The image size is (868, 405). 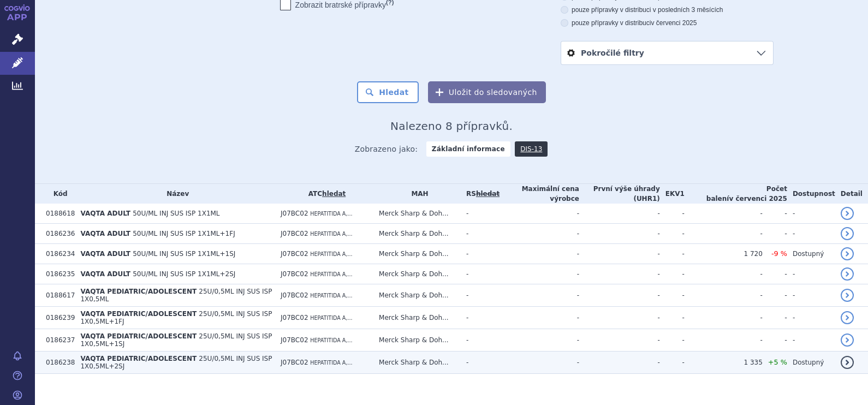 What do you see at coordinates (324, 194) in the screenshot?
I see `th: ATC` at bounding box center [324, 194].